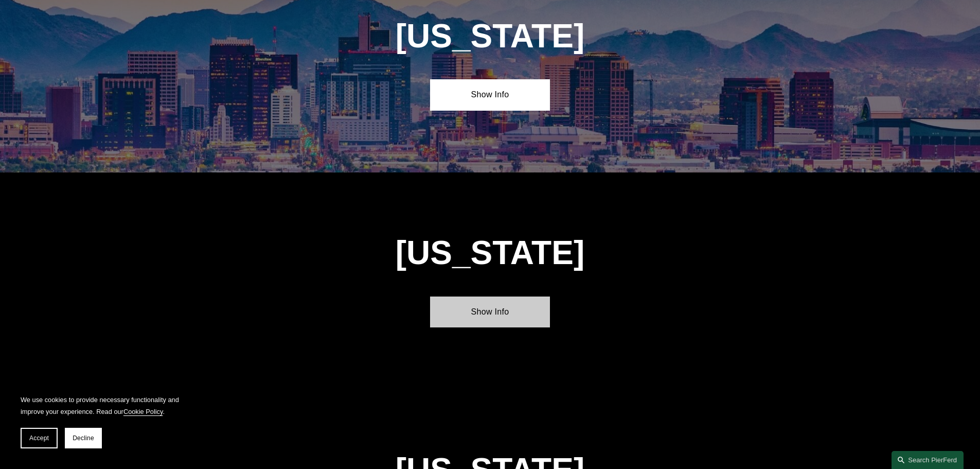 The width and height of the screenshot is (980, 469). What do you see at coordinates (39, 438) in the screenshot?
I see `button: Accept` at bounding box center [39, 438].